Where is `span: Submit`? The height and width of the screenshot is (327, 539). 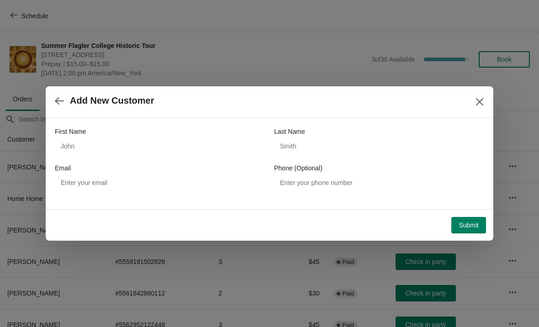 span: Submit is located at coordinates (468, 225).